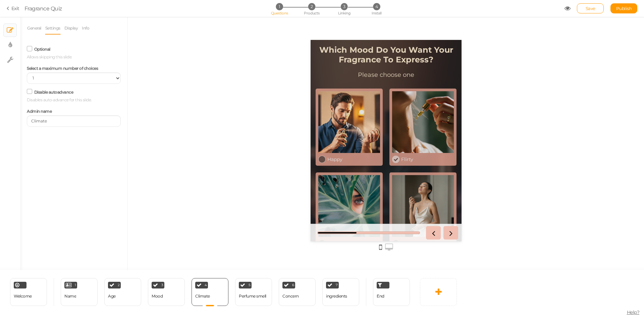 The height and width of the screenshot is (317, 644). I want to click on li: 3 Linking, so click(344, 6).